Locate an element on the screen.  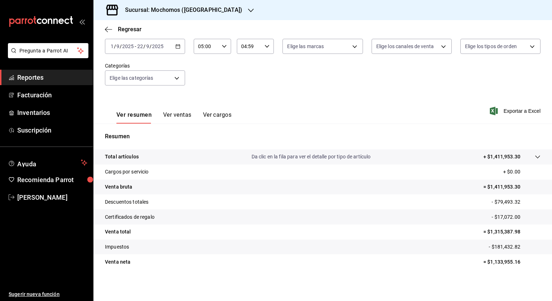
a: Pregunta a Parrot AI is located at coordinates (47, 56).